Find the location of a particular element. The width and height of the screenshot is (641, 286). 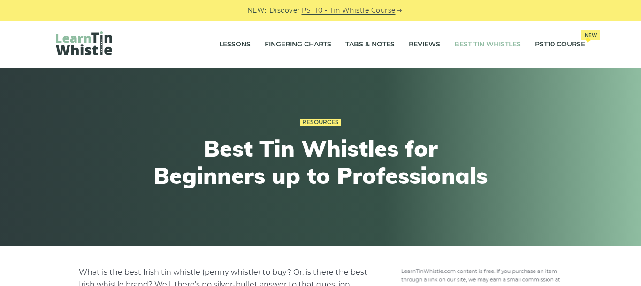

h1: Best Tin Whistles for Beginners up to Professionals is located at coordinates (320, 162).